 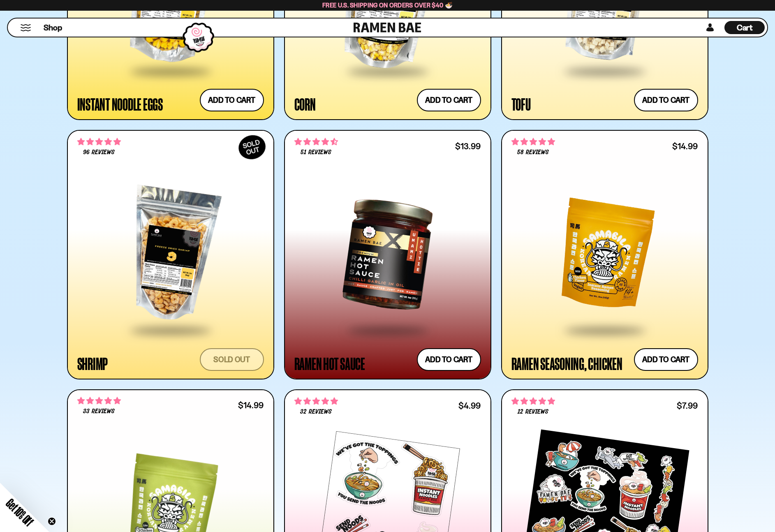 What do you see at coordinates (533, 412) in the screenshot?
I see `span: 12 reviews` at bounding box center [533, 412].